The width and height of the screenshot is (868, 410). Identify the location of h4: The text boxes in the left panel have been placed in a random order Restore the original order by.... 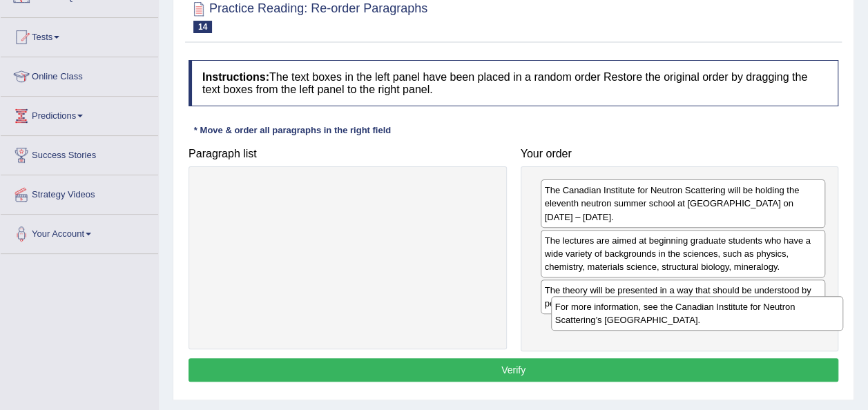
(513, 82).